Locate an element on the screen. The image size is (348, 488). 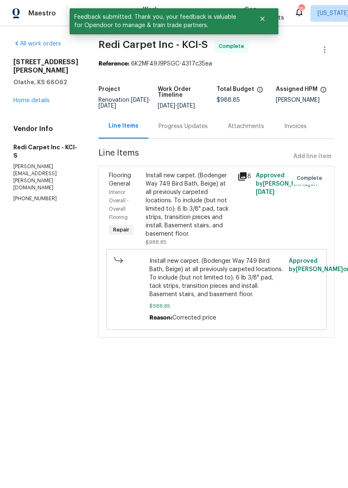
div: Attachments is located at coordinates (246, 126).